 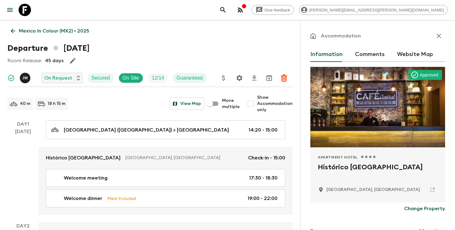 I want to click on button: View Map, so click(x=187, y=104).